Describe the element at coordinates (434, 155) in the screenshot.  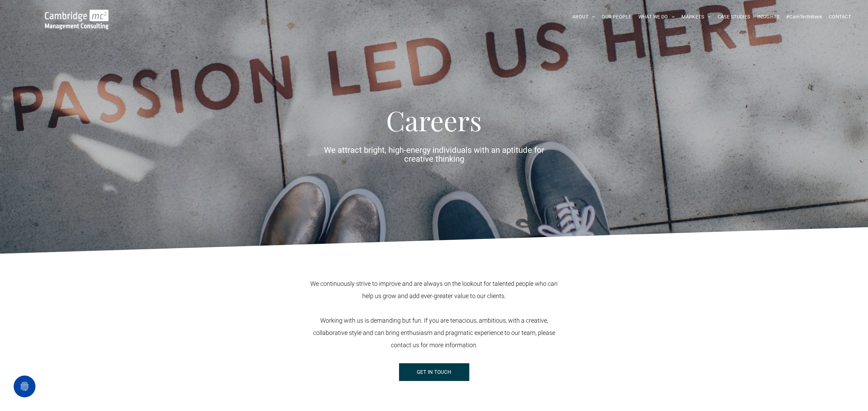
I see `span: We attract bright, high-energy individuals with an aptitude for creative thinking` at that location.